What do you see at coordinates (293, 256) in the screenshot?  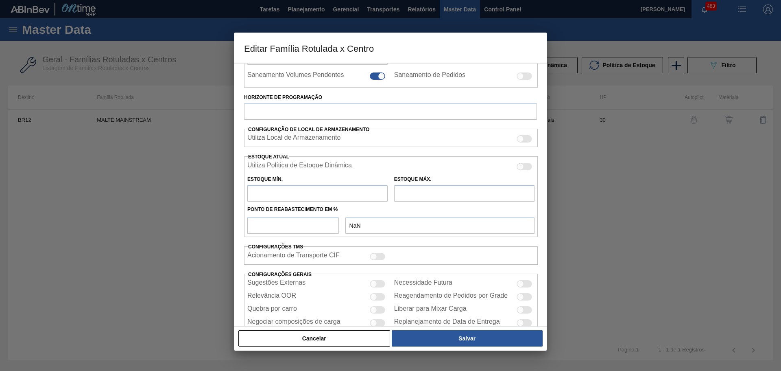 I see `label: Acionamento de Transporte CIF` at bounding box center [293, 256].